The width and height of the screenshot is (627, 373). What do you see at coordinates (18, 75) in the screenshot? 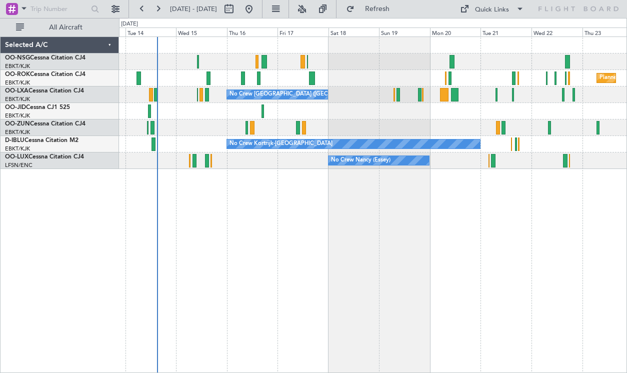
I see `span: OO-ROK` at bounding box center [18, 75].